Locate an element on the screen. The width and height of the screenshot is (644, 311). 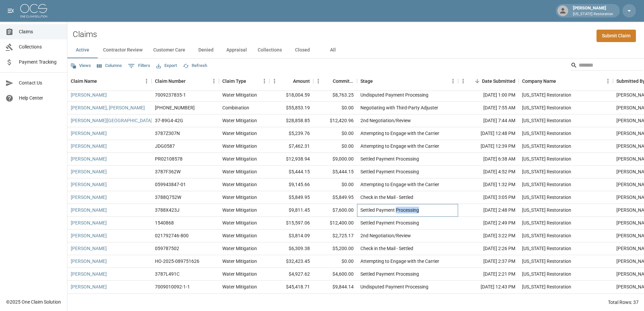
div: $5,849.95 is located at coordinates (335, 198).